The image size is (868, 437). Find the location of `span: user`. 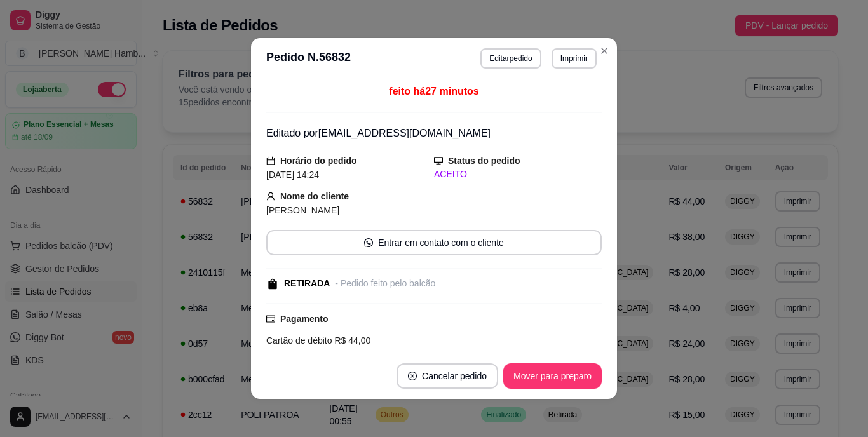

span: user is located at coordinates (271, 196).